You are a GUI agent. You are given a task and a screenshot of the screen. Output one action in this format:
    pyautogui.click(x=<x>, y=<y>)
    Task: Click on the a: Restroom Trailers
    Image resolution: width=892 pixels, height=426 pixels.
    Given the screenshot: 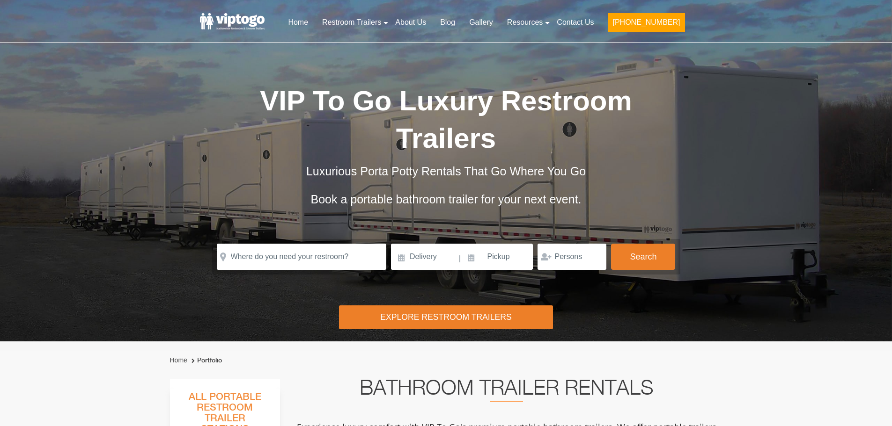 What is the action you would take?
    pyautogui.click(x=351, y=22)
    